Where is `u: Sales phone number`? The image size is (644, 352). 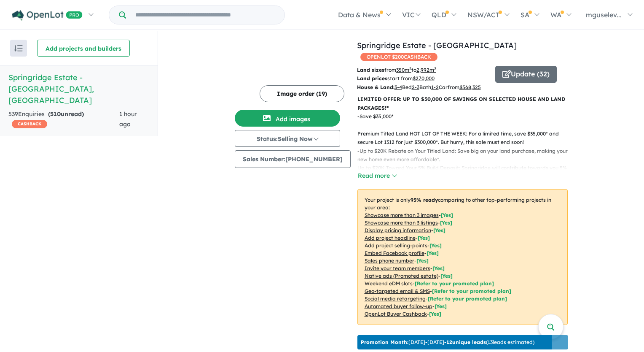 u: Sales phone number is located at coordinates (390, 261).